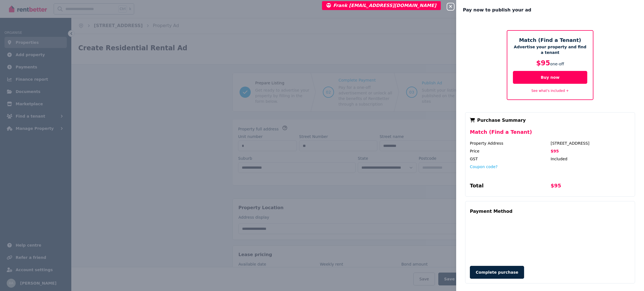 This screenshot has height=291, width=644. Describe the element at coordinates (590, 159) in the screenshot. I see `div: Included` at that location.